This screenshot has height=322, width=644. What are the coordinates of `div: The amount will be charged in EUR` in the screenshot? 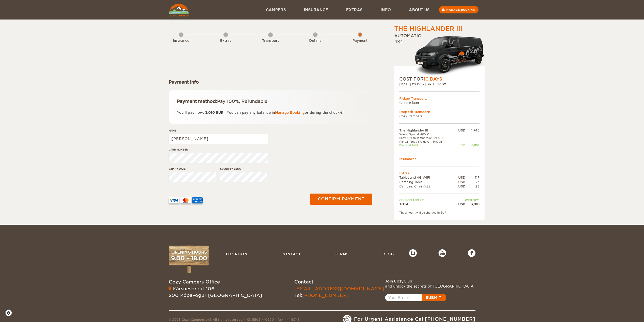 It's located at (440, 212).